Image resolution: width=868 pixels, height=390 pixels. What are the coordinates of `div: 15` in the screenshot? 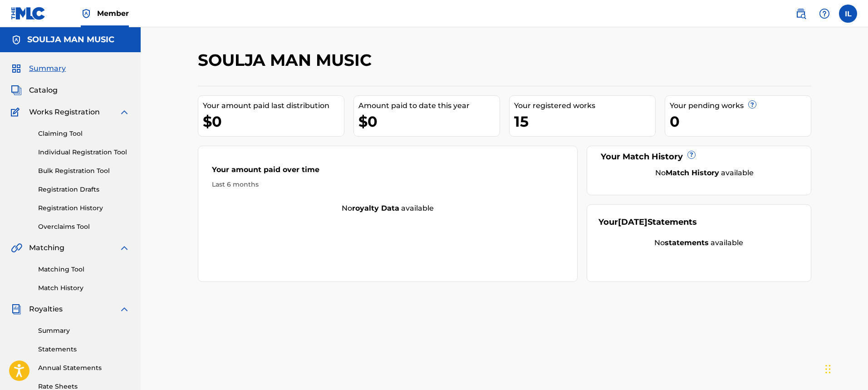 It's located at (584, 121).